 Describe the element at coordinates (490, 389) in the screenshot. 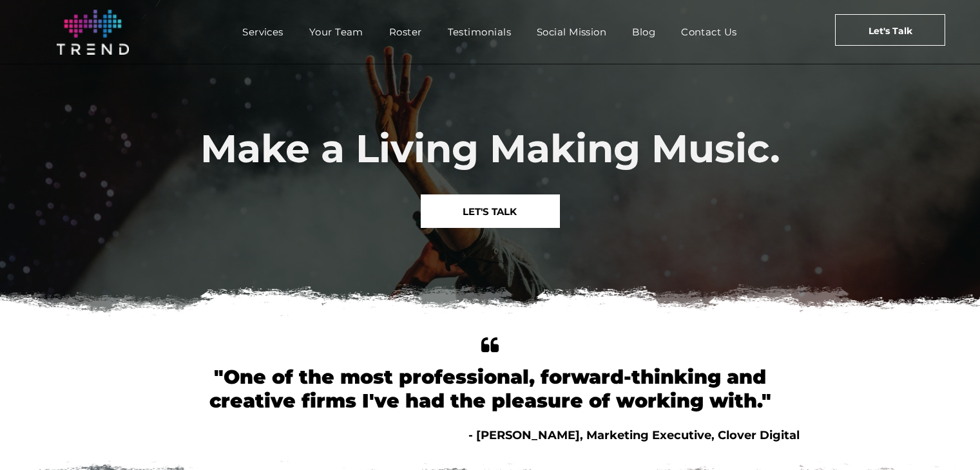

I see `font: "One of the most professional, forward-thinking and creative firms I've had the pleasure of worki...` at that location.